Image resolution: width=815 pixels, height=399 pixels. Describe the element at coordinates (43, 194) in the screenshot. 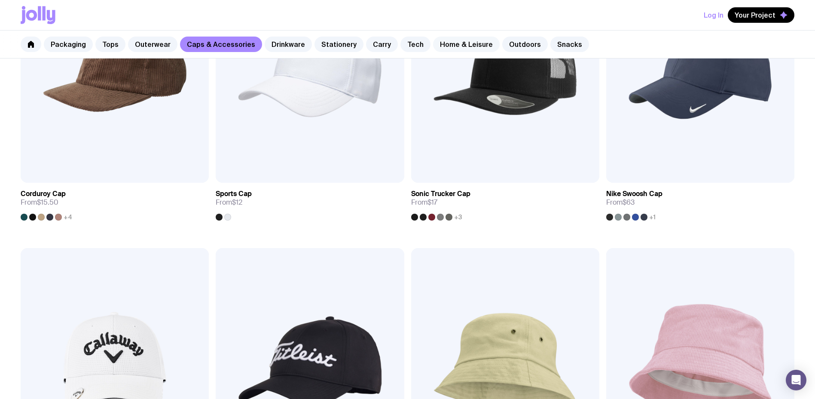

I see `h3: Corduroy Cap` at that location.